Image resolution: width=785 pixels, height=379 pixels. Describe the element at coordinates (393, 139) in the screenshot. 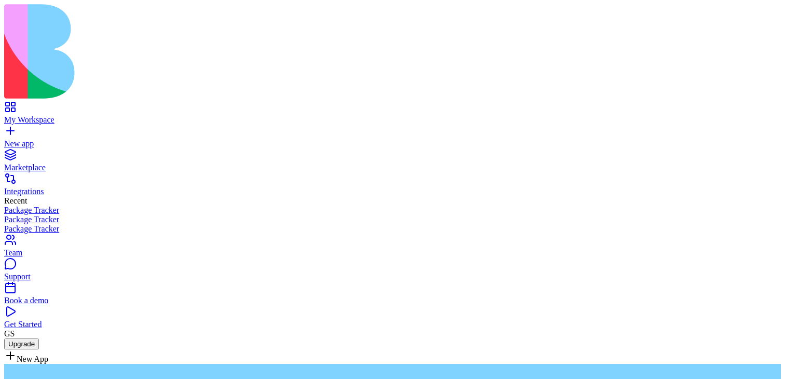

I see `a: New app` at that location.